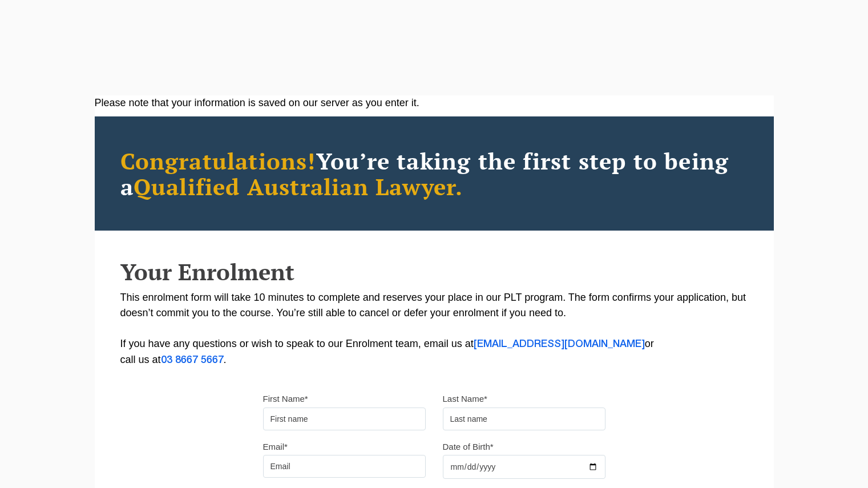  What do you see at coordinates (286, 399) in the screenshot?
I see `label: First Name*` at bounding box center [286, 399].